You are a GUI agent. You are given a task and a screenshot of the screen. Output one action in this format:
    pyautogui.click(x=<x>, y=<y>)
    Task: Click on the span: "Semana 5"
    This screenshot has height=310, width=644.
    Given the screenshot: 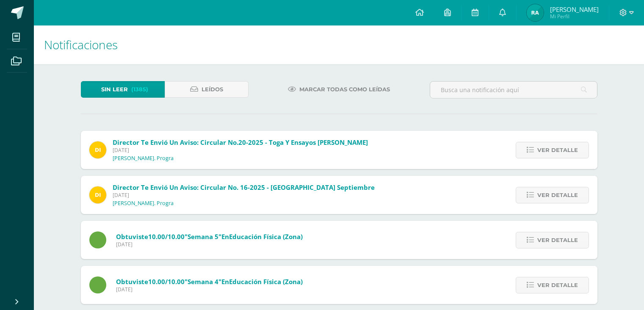 What is the action you would take?
    pyautogui.click(x=203, y=237)
    